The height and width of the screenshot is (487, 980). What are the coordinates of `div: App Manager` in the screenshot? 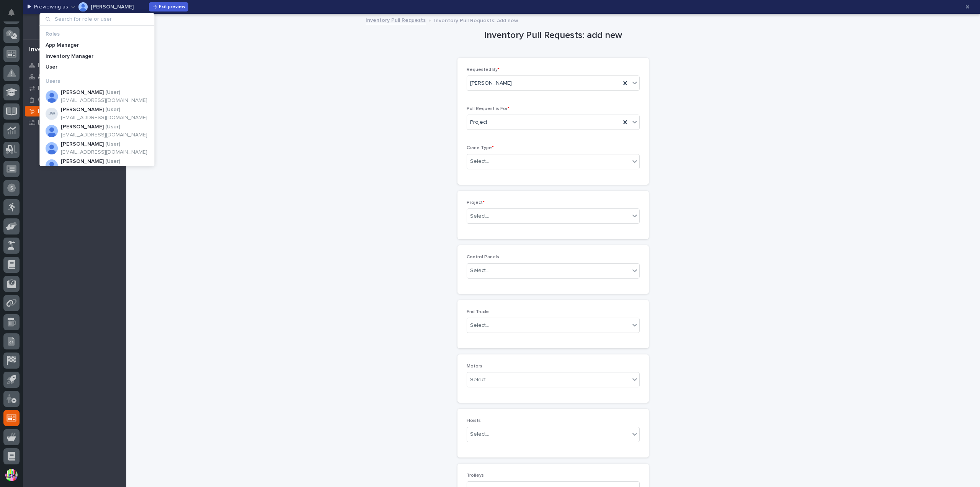 It's located at (97, 45).